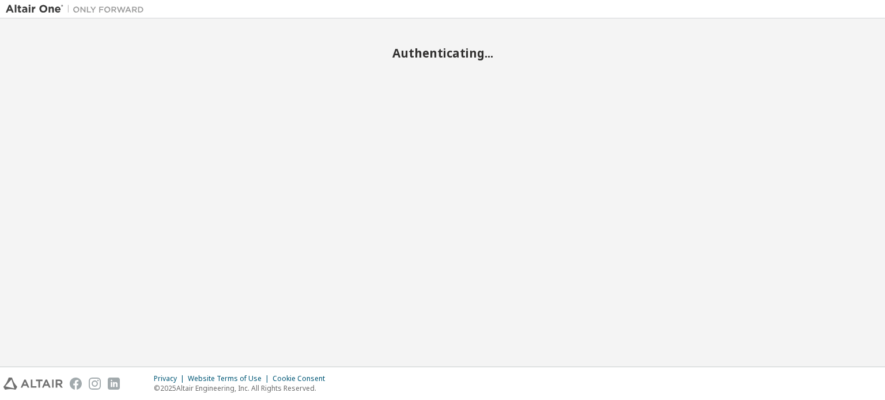  What do you see at coordinates (113, 384) in the screenshot?
I see `img: linkedin.svg` at bounding box center [113, 384].